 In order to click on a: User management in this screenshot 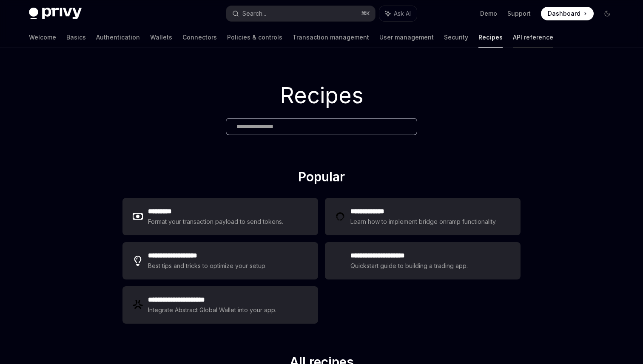, I will do `click(407, 37)`.